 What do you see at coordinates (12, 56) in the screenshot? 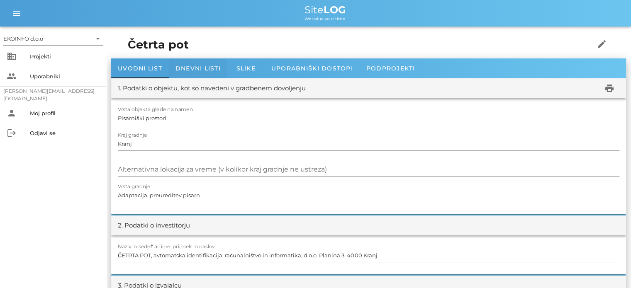
I see `i: business` at bounding box center [12, 56].